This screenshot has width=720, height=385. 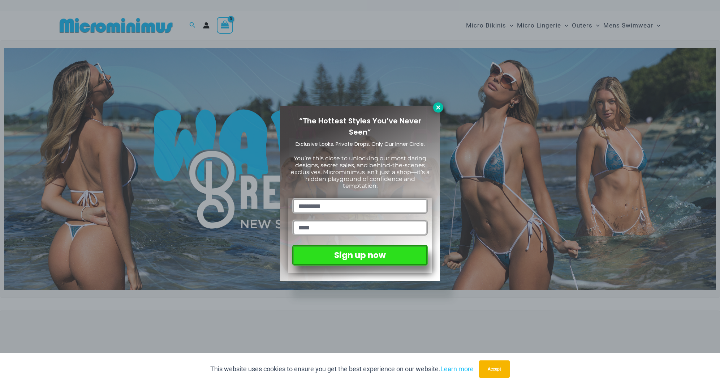 What do you see at coordinates (360, 144) in the screenshot?
I see `span: Exclusive Looks. Private Drops. Only Our Inner Circle.` at bounding box center [360, 144].